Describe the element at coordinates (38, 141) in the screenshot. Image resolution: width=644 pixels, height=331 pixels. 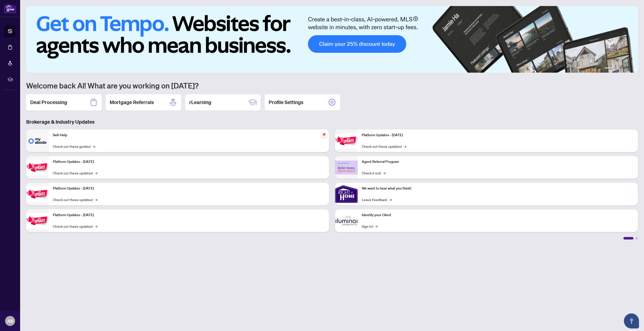
I see `img: Self-Help` at that location.